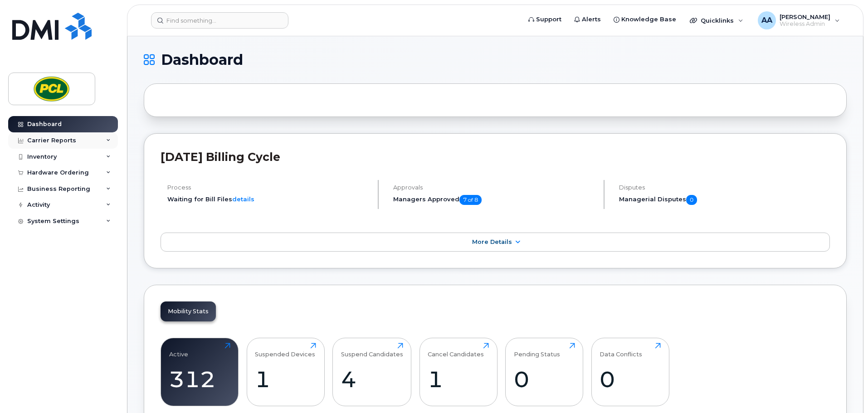  I want to click on div: Suspend Candidates, so click(372, 350).